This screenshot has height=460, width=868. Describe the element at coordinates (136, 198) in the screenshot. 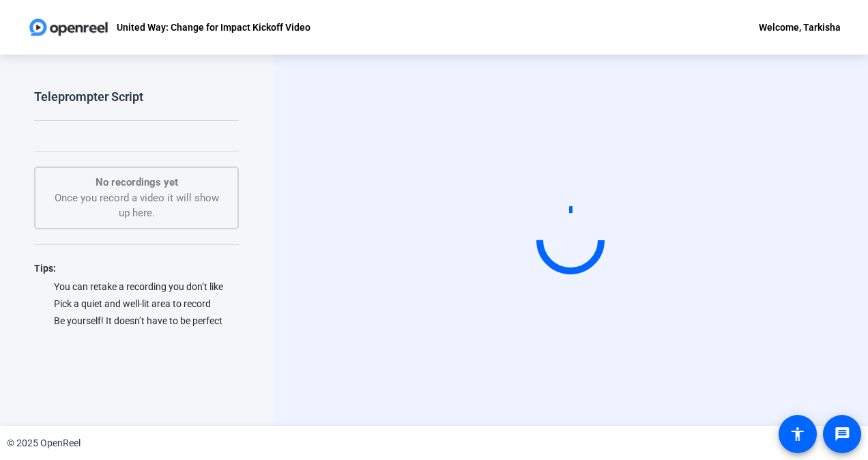

I see `div: Once you record a video it will show up here.` at that location.